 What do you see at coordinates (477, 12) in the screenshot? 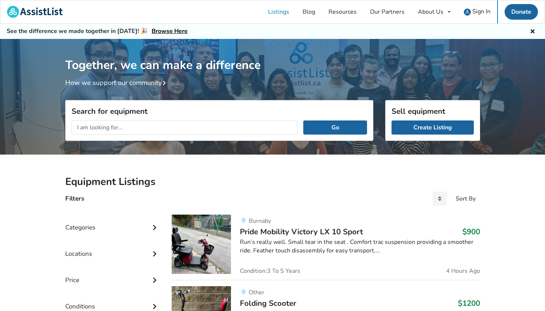
I see `a: user icon Sign In` at bounding box center [477, 12].